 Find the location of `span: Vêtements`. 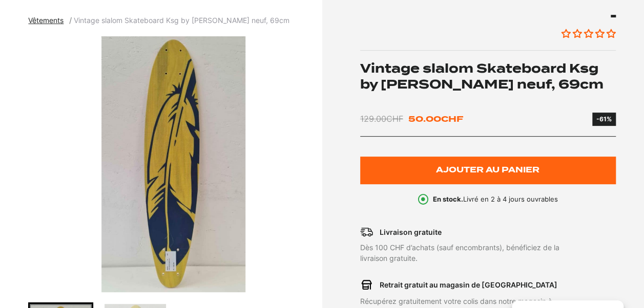

span: Vêtements is located at coordinates (46, 20).